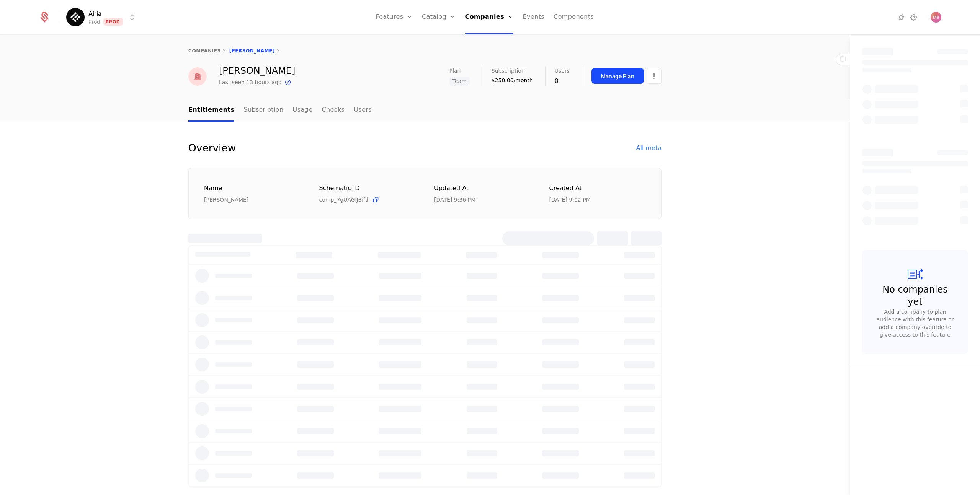  Describe the element at coordinates (252, 188) in the screenshot. I see `div: Name` at that location.